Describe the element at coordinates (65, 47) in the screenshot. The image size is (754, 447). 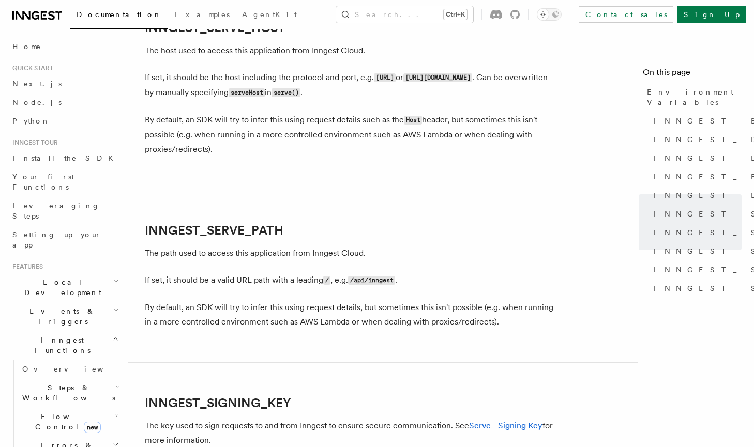
I see `a: Home` at that location.